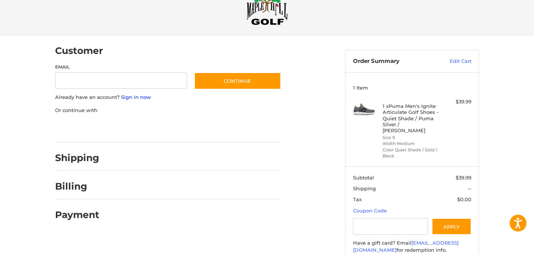  I want to click on button: Apply, so click(452, 227).